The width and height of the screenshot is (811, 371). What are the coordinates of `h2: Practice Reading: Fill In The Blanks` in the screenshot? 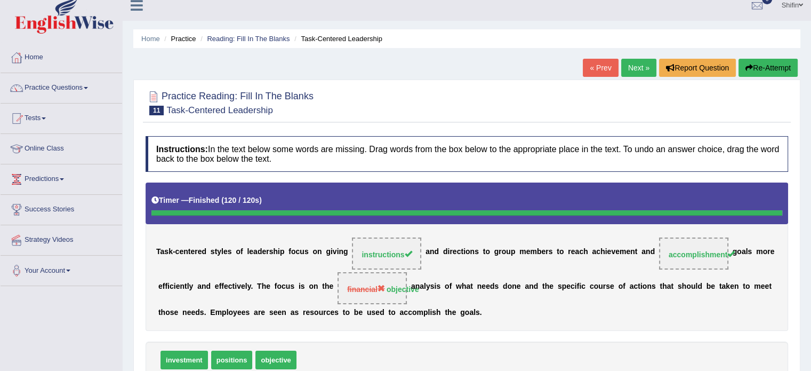 It's located at (229, 102).